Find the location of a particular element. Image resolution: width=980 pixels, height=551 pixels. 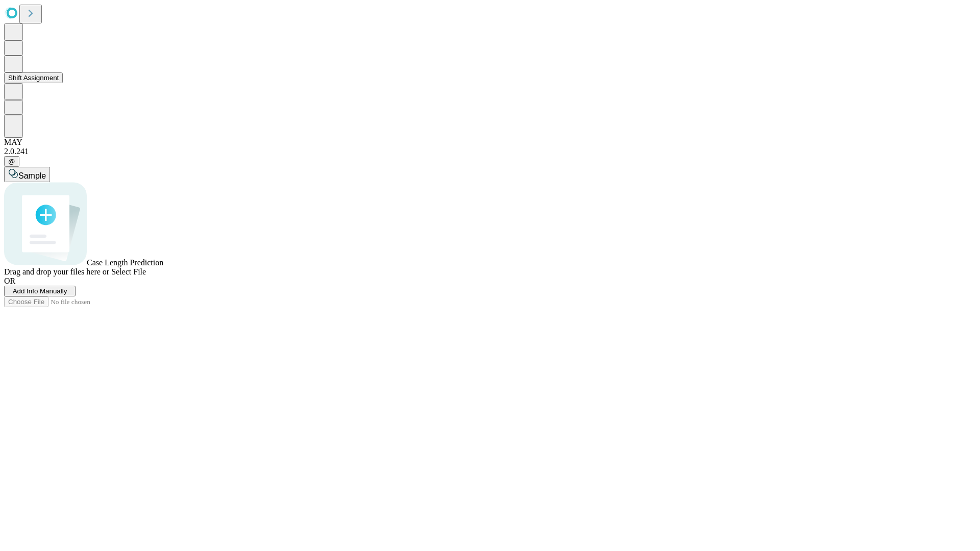

span: Case Length Prediction is located at coordinates (125, 262).